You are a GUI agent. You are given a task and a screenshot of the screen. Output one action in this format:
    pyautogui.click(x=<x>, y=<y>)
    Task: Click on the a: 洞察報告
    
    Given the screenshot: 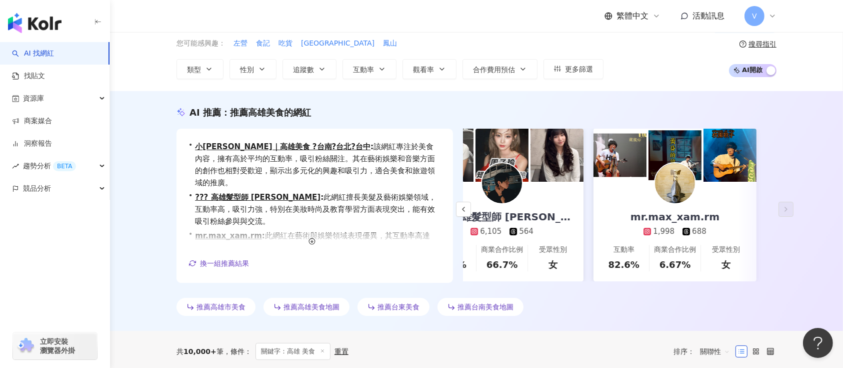 What is the action you would take?
    pyautogui.click(x=32, y=144)
    